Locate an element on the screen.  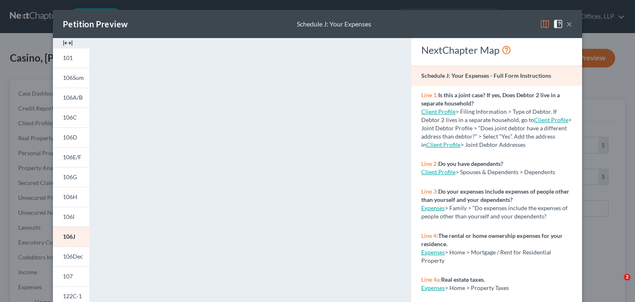
a: 101 is located at coordinates (71, 58).